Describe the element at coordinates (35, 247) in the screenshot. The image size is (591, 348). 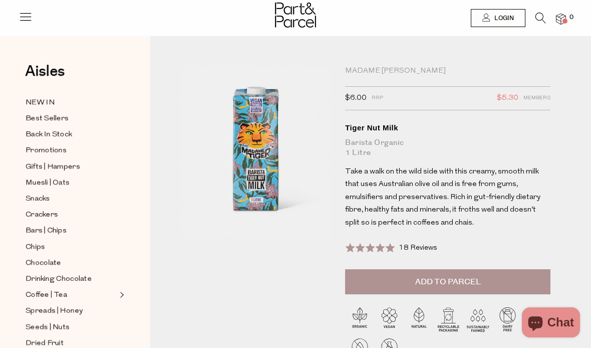
I see `span: Chips` at that location.